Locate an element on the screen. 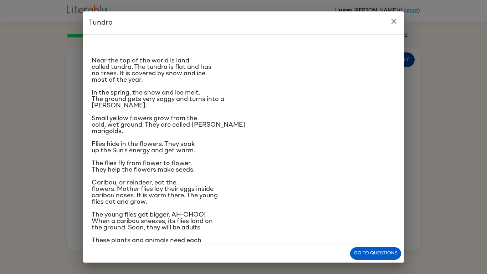 The width and height of the screenshot is (487, 274). span: Flies hide in the flowers. They soak up the Sun’s energy and get warm. is located at coordinates (143, 147).